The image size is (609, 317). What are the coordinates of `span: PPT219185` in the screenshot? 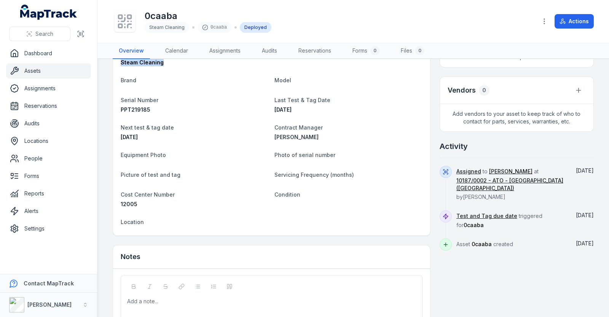 It's located at (136, 109).